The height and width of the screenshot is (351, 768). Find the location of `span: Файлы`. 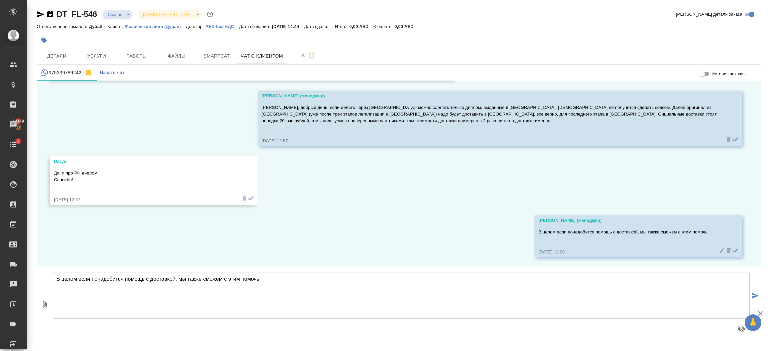

span: Файлы is located at coordinates (177, 56).